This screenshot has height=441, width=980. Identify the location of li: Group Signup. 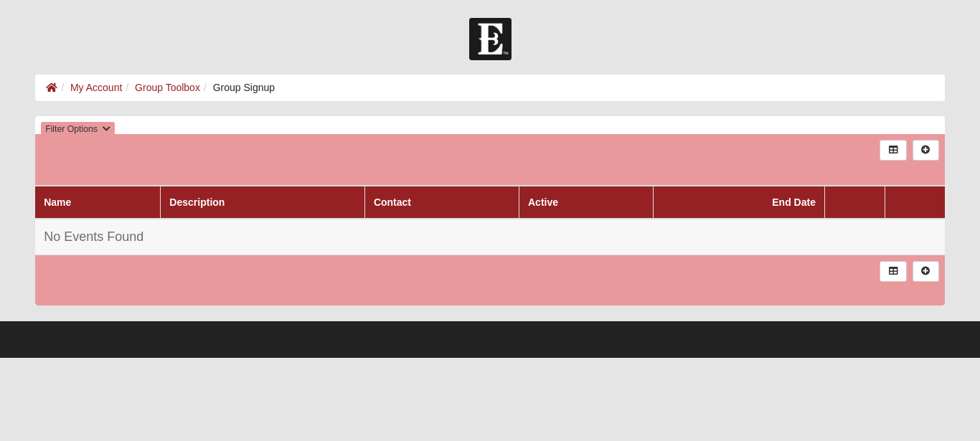
(238, 87).